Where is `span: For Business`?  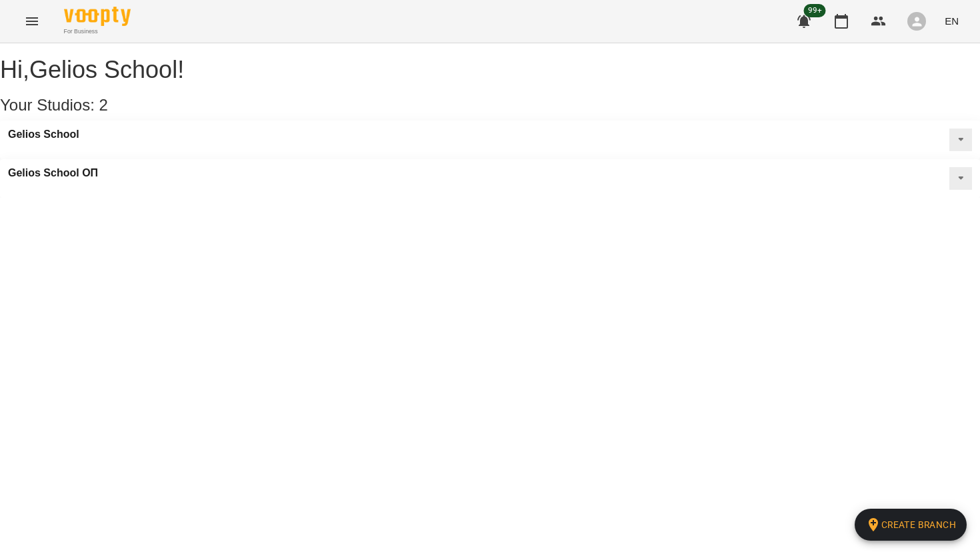 span: For Business is located at coordinates (98, 31).